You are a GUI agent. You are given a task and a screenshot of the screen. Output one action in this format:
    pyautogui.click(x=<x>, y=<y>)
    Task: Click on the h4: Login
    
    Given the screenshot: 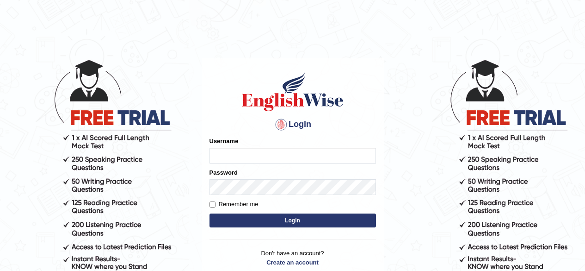 What is the action you would take?
    pyautogui.click(x=293, y=124)
    